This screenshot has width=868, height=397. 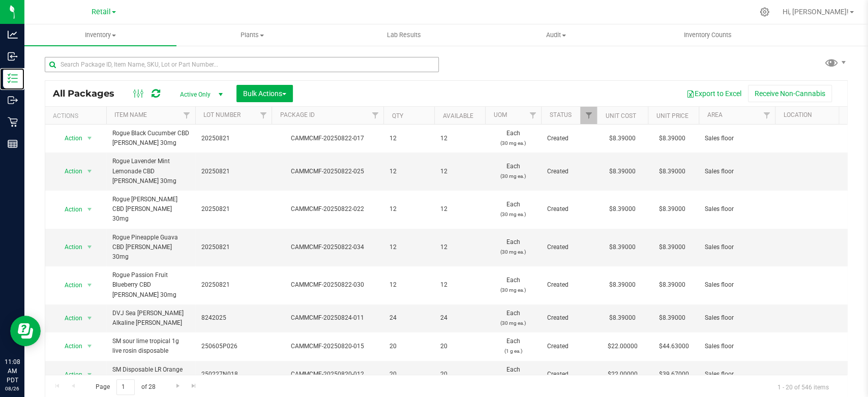 I want to click on div: Manage settings, so click(x=764, y=12).